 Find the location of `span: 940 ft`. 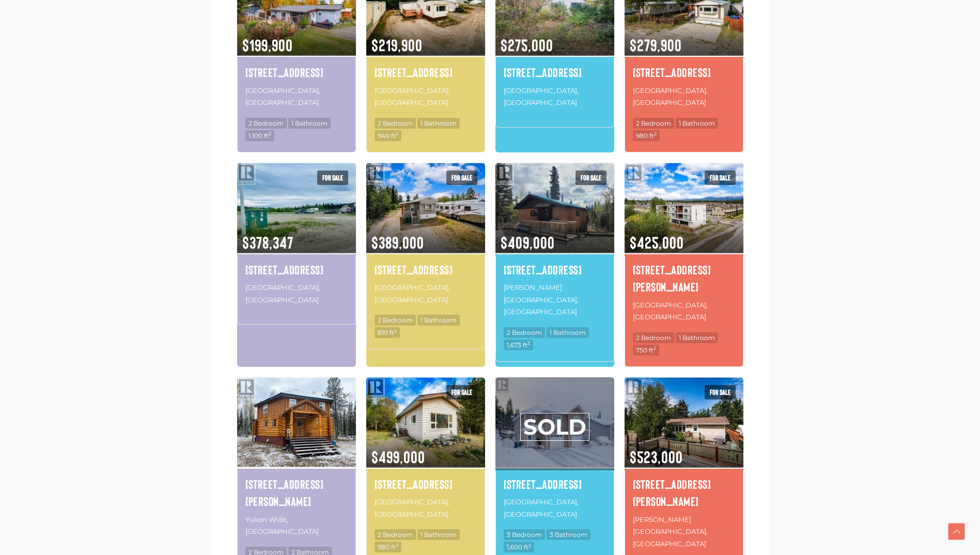

span: 940 ft is located at coordinates (388, 135).